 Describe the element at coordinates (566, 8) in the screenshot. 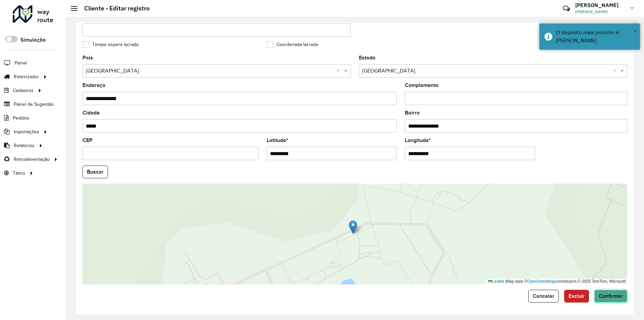

I see `a: Contato Rápido` at that location.